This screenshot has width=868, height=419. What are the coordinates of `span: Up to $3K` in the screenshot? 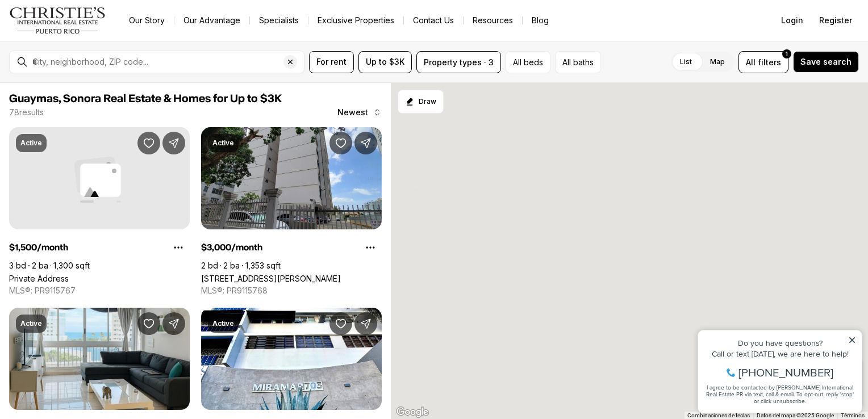 It's located at (385, 62).